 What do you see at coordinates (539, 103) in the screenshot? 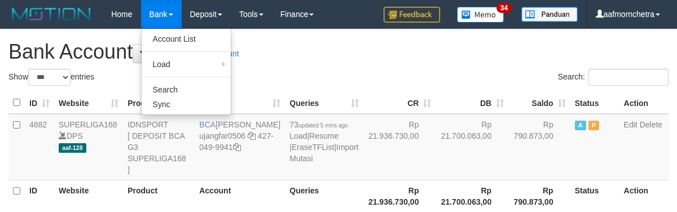
I see `th: Saldo: activate to sort column ascending` at bounding box center [539, 103].